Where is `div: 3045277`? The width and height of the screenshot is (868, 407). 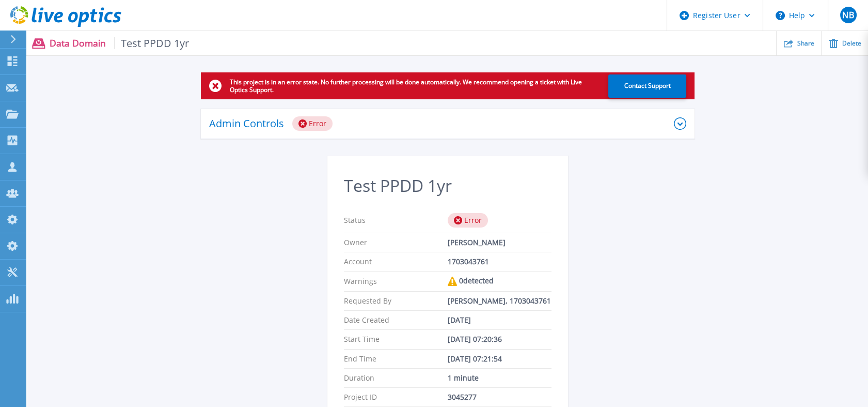
div: 3045277 is located at coordinates (499, 397).